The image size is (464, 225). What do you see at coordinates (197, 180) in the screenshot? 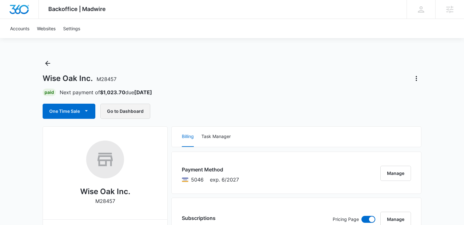
I see `span: Visa ending with` at bounding box center [197, 180].